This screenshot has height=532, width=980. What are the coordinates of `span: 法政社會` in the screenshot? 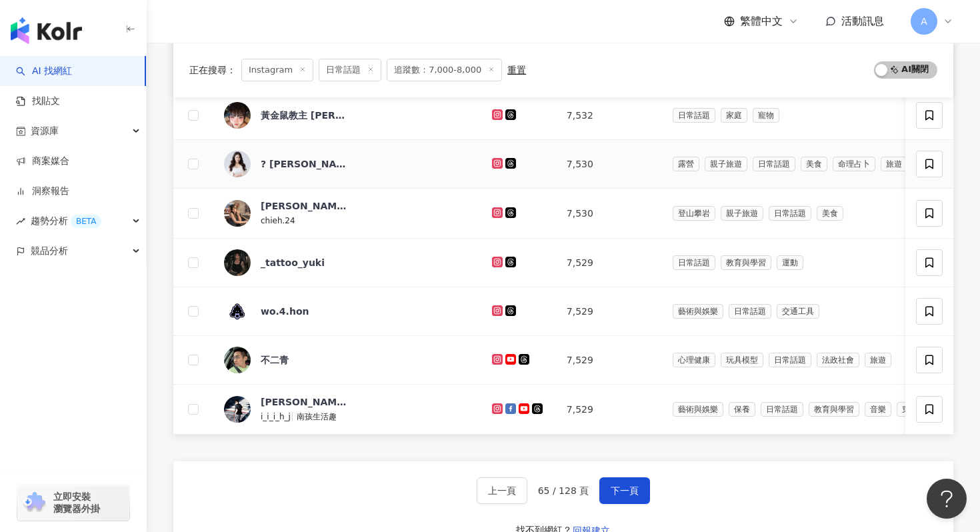 It's located at (837, 360).